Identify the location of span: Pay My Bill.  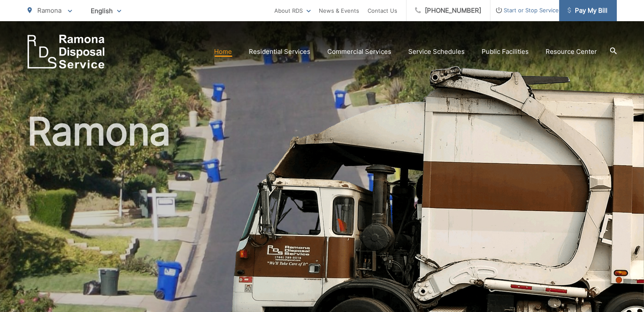
(588, 10).